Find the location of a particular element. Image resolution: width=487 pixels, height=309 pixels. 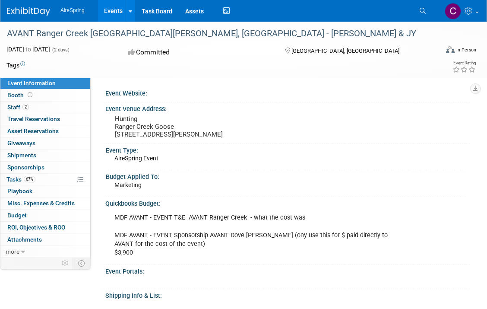

a: ROI, Objectives & ROO is located at coordinates (45, 227).